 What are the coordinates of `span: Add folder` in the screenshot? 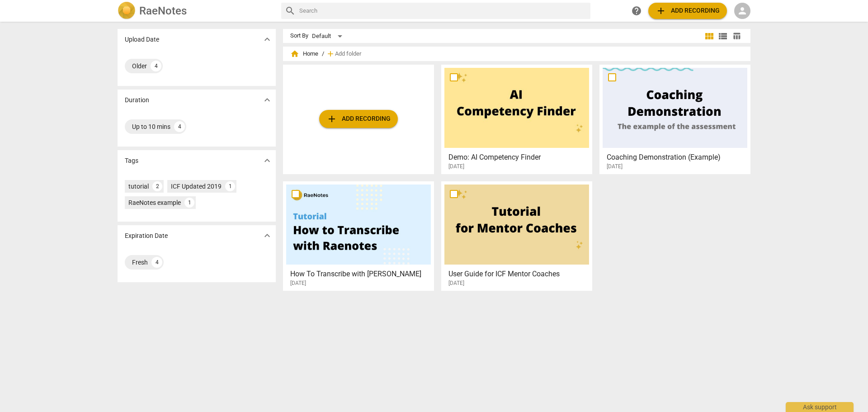 It's located at (348, 54).